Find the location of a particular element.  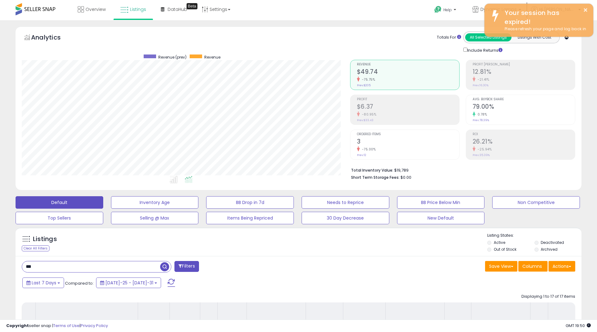

div: Your session has expired! is located at coordinates (544, 17).